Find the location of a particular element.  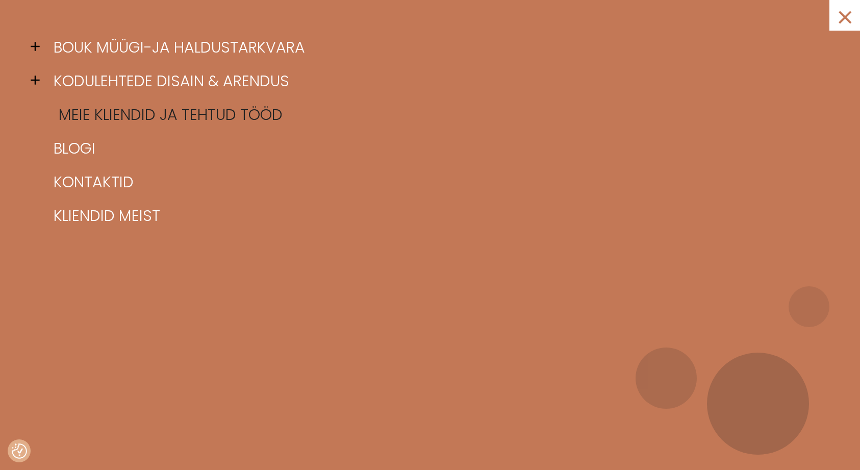

button: Nõusolekueelistused is located at coordinates (19, 451).